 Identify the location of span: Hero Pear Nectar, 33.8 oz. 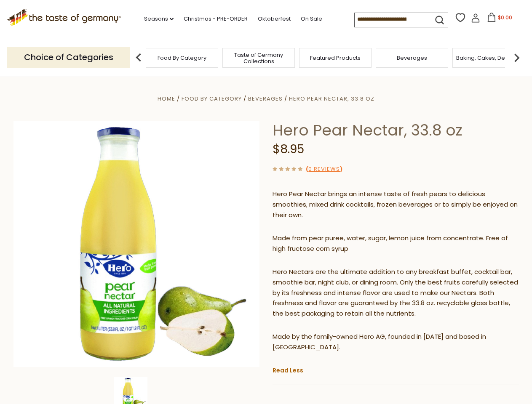
(331, 98).